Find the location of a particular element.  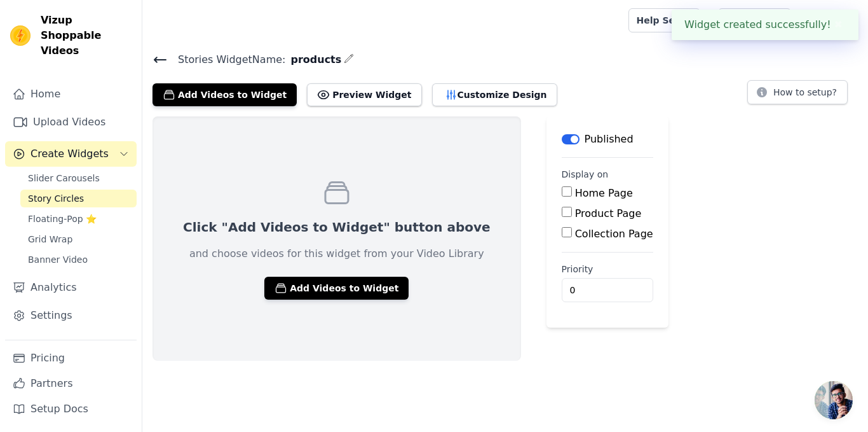

button: How to setup? is located at coordinates (797, 92).